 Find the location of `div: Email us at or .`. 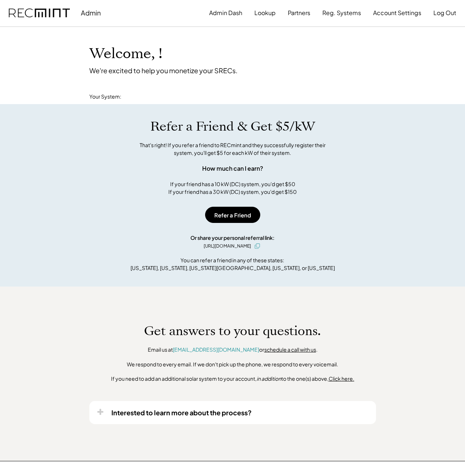

div: Email us at or . is located at coordinates (233, 350).